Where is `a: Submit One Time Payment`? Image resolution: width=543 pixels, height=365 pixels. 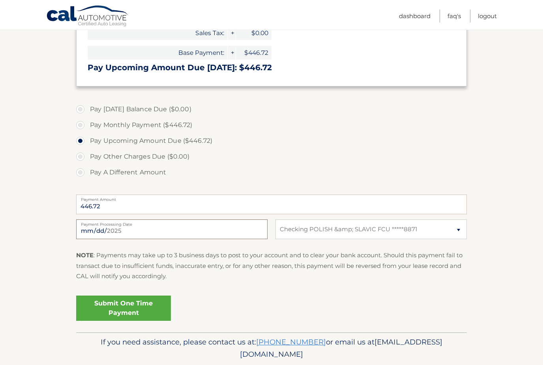
a: Submit One Time Payment is located at coordinates (124, 308).